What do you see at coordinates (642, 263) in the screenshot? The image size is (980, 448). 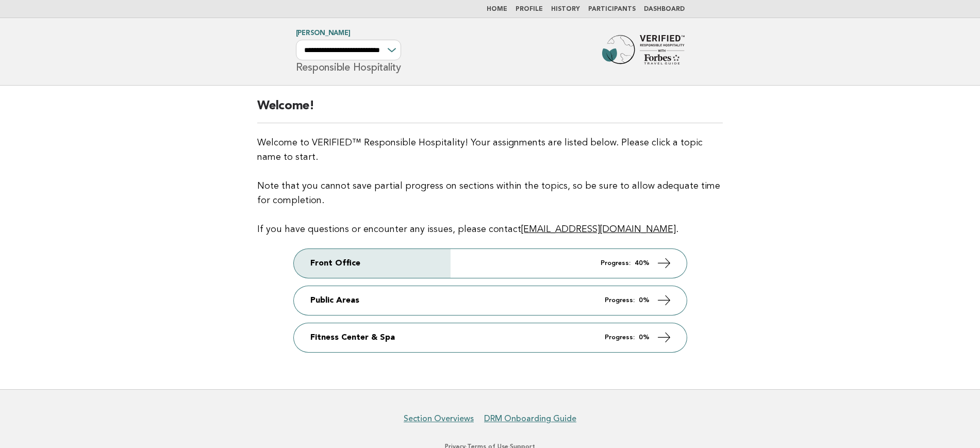 I see `strong: 40%` at bounding box center [642, 263].